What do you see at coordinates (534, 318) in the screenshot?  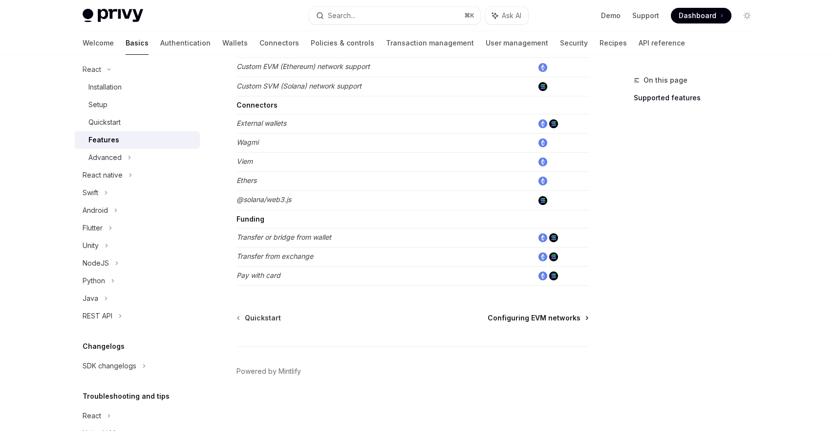 I see `span: Configuring EVM networks` at bounding box center [534, 318].